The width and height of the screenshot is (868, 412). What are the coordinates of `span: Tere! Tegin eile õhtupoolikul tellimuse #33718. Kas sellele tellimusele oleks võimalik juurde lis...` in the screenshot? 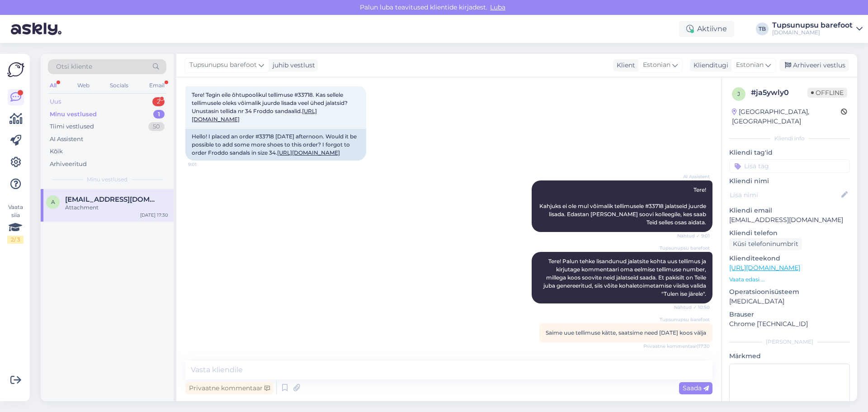 It's located at (271, 107).